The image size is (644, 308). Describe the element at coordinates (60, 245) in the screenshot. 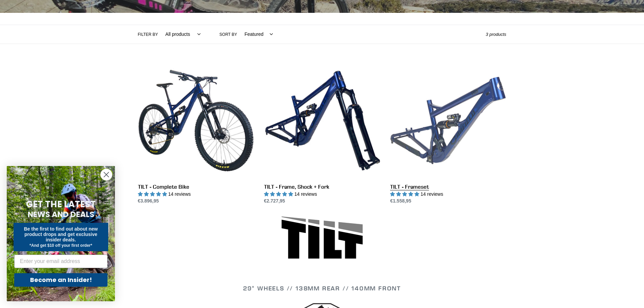

I see `span: *And get $10 off your first order*` at that location.